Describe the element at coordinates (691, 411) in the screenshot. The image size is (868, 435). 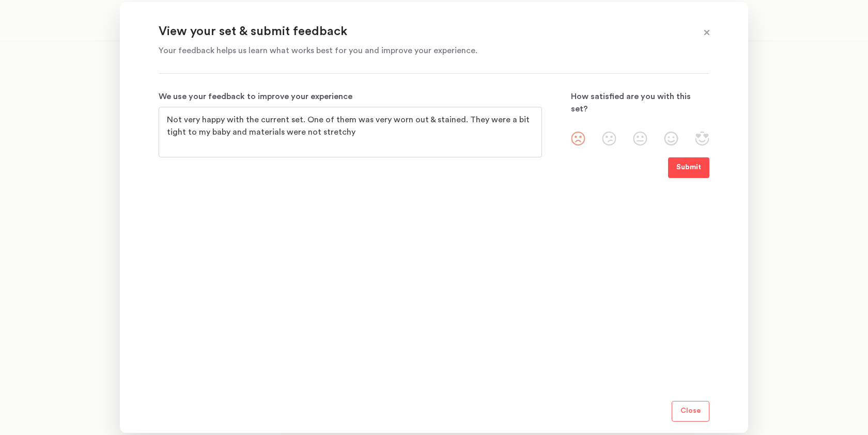
I see `p: Close` at that location.